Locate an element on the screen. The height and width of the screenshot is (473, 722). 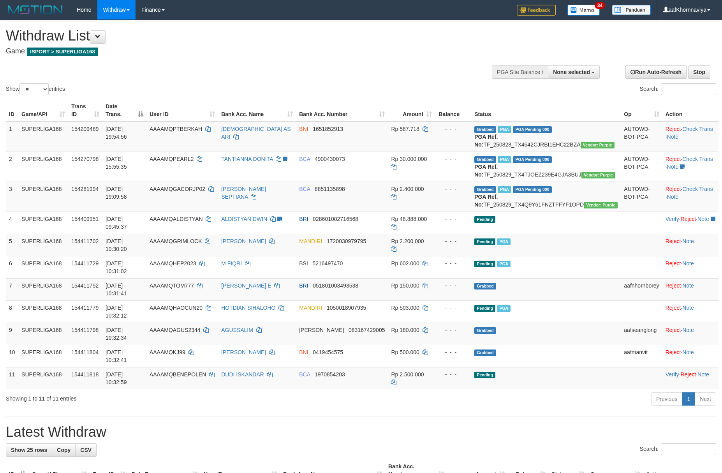
td: 5 is located at coordinates (12, 245).